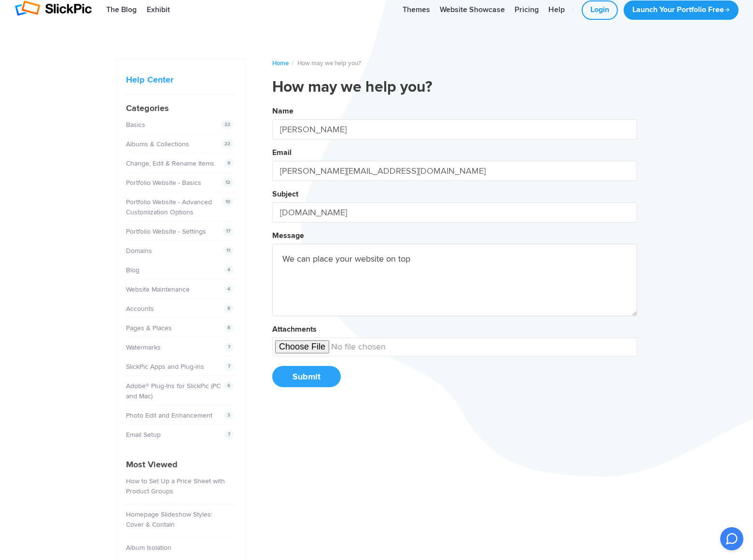 This screenshot has width=753, height=560. What do you see at coordinates (228, 202) in the screenshot?
I see `span: 10` at bounding box center [228, 202].